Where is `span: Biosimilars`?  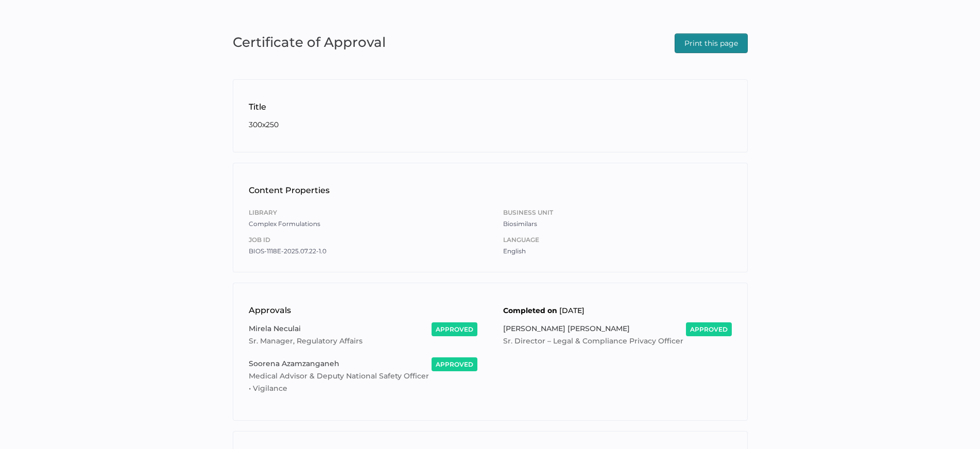 span: Biosimilars is located at coordinates (520, 224).